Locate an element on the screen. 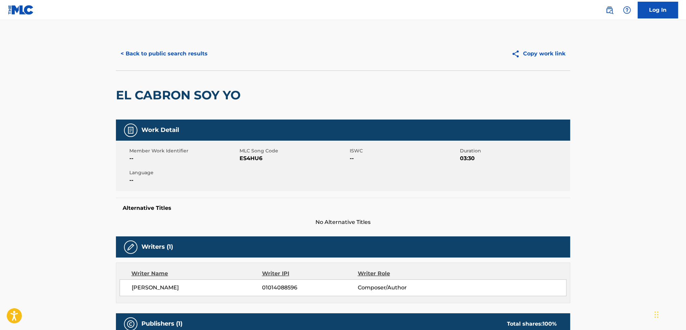  span: Composer/Author is located at coordinates (401, 288).